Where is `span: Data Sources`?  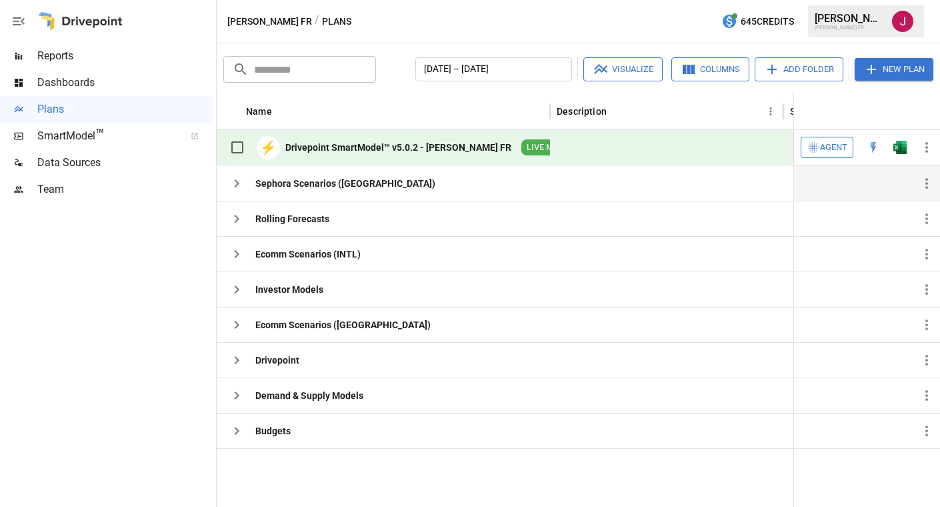
span: Data Sources is located at coordinates (125, 163).